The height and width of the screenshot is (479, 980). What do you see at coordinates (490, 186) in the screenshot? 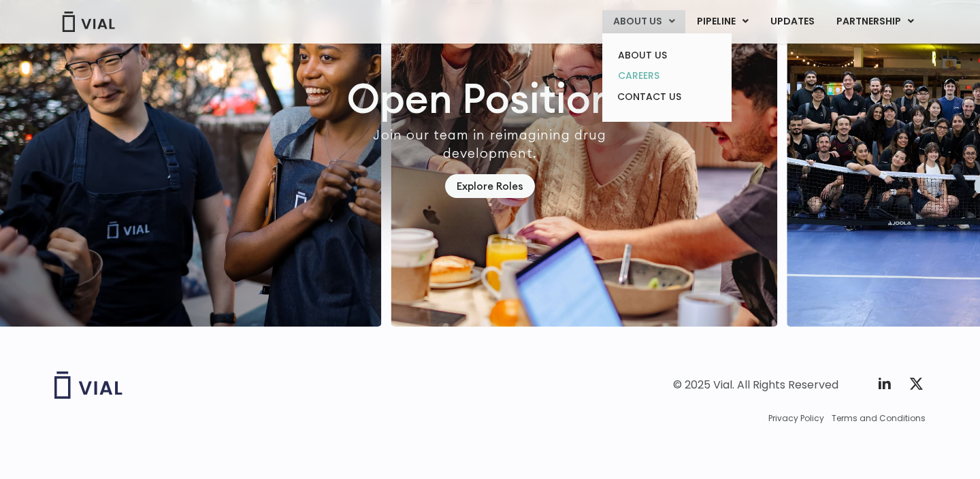
I see `a: Explore Roles` at bounding box center [490, 186].